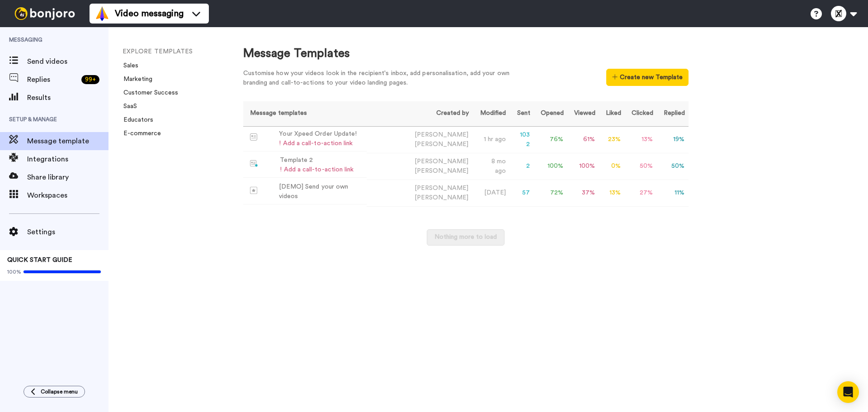 This screenshot has width=868, height=412. I want to click on span: Message template, so click(68, 141).